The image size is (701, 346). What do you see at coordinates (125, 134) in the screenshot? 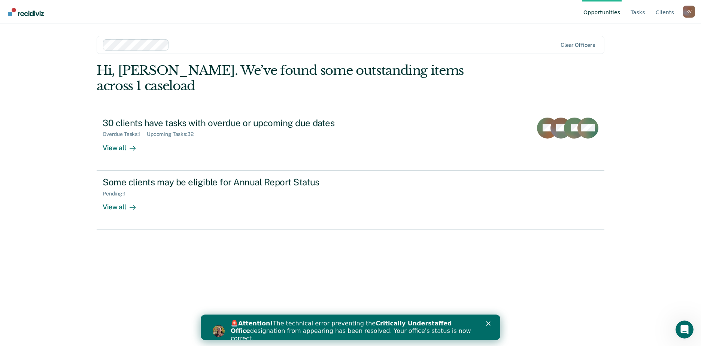
I see `div: Overdue Tasks : 1` at bounding box center [125, 134].